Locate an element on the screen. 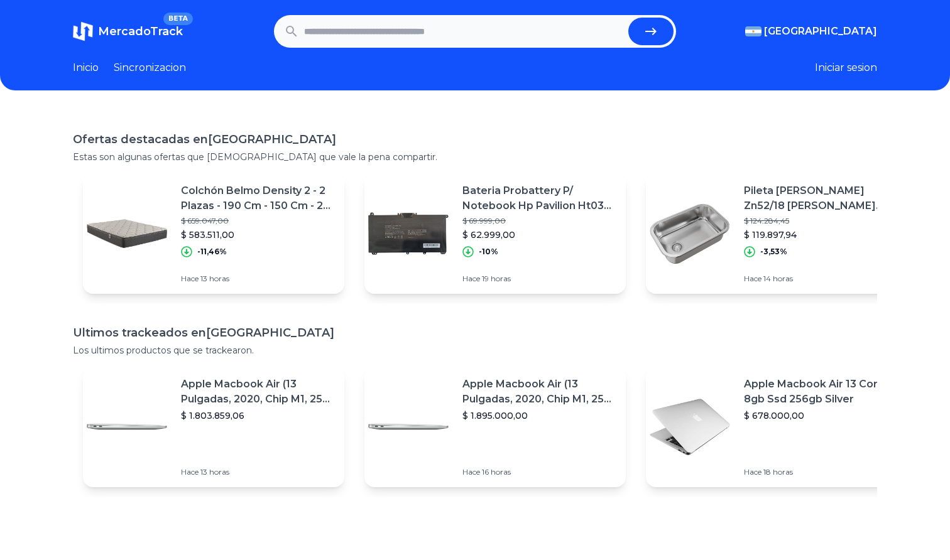  p: $ 69.999,00 is located at coordinates (539, 221).